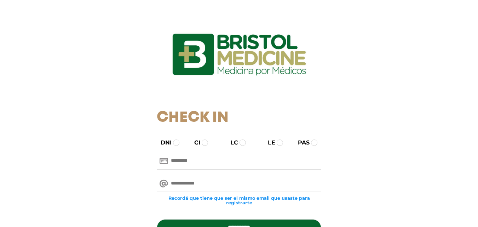 The height and width of the screenshot is (227, 478). What do you see at coordinates (163, 143) in the screenshot?
I see `label: DNI` at bounding box center [163, 143].